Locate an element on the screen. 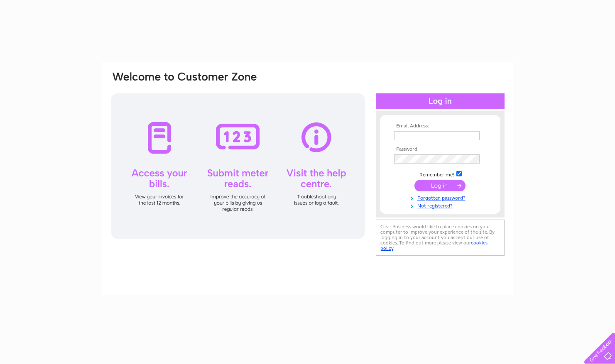  th: Email Address: is located at coordinates (440, 126).